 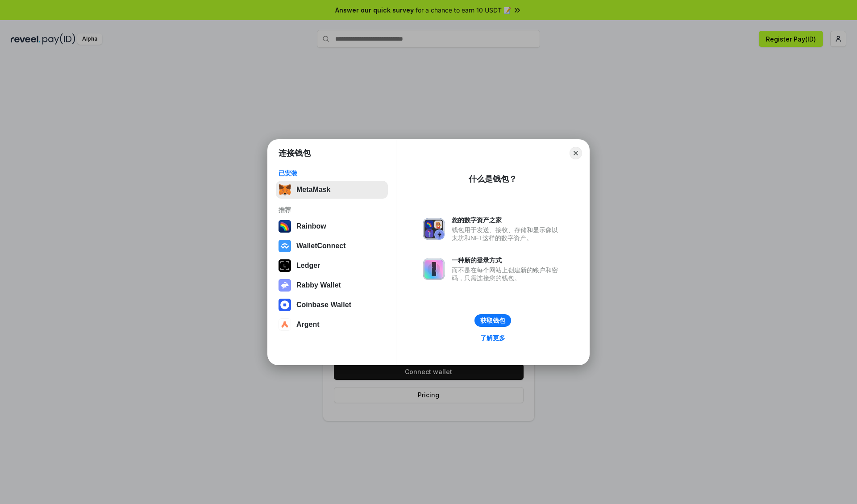 I want to click on div: 推荐, so click(x=331, y=210).